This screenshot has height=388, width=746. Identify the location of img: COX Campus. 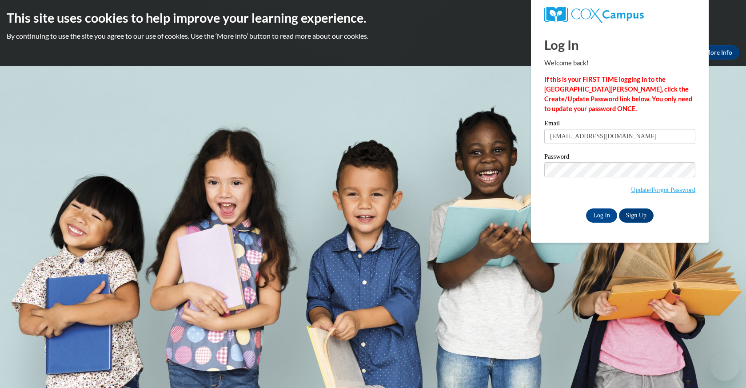
(594, 15).